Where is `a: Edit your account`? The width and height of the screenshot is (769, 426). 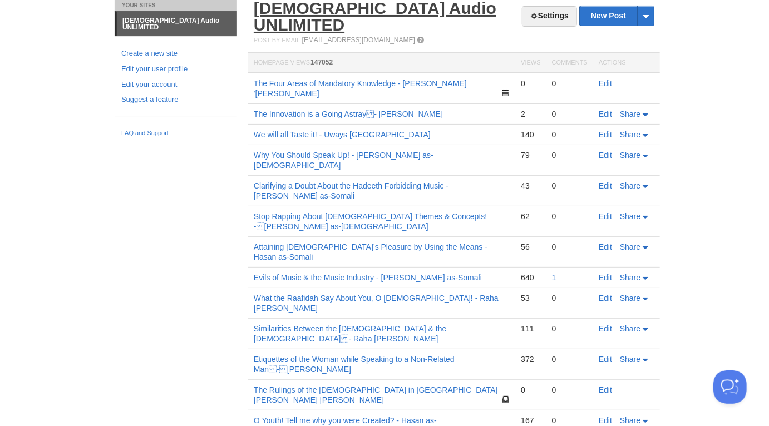 a: Edit your account is located at coordinates (176, 85).